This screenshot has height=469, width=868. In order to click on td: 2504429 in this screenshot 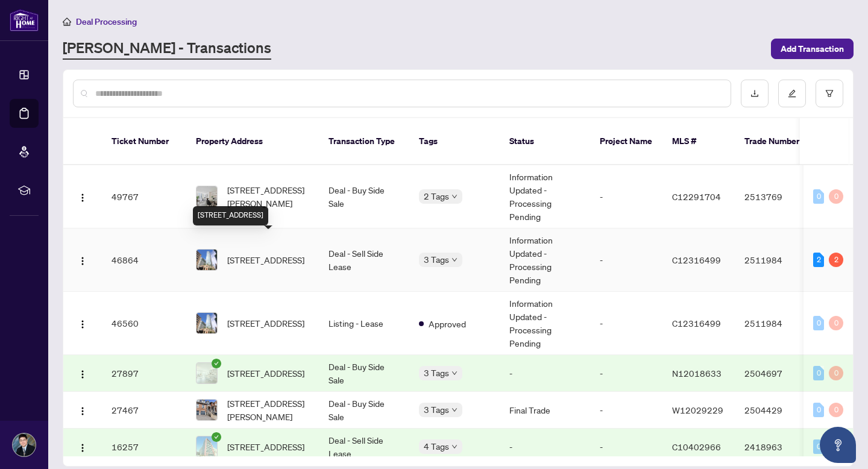, I will do `click(777, 410)`.